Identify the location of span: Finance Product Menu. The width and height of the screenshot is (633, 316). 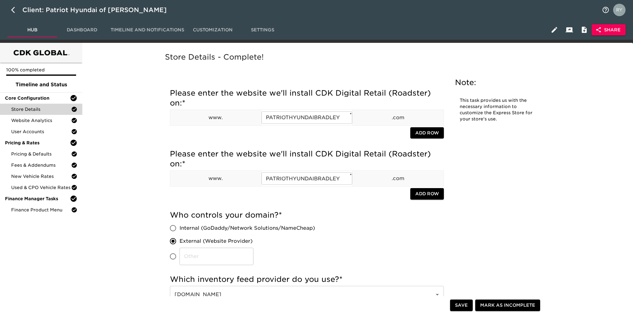
(41, 210).